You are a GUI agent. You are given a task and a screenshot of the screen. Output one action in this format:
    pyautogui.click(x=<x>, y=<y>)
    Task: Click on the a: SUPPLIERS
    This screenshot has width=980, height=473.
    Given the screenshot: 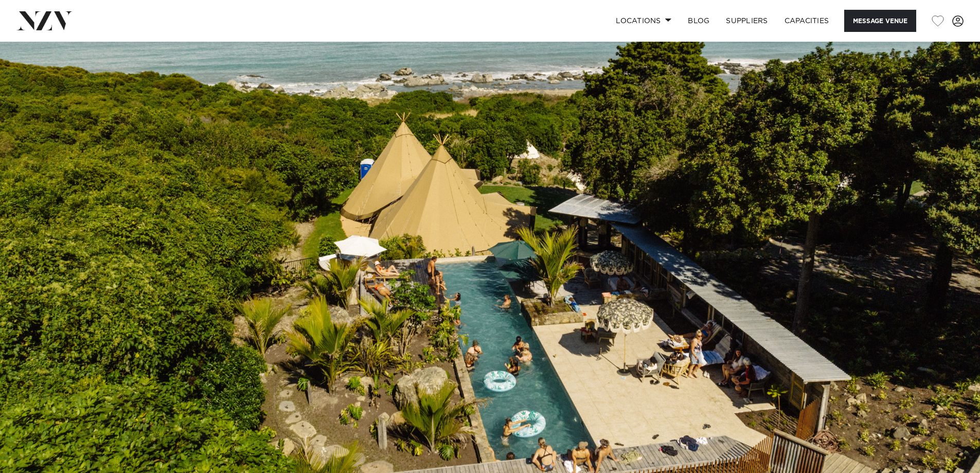 What is the action you would take?
    pyautogui.click(x=747, y=20)
    